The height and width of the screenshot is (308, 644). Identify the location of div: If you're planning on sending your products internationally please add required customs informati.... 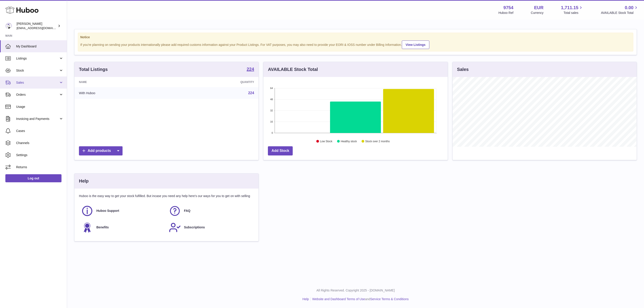
(356, 44).